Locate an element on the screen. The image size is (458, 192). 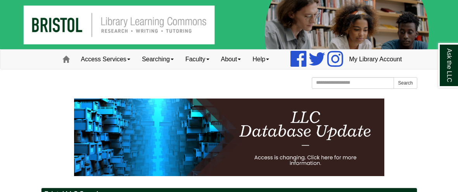
a: About is located at coordinates (231, 59).